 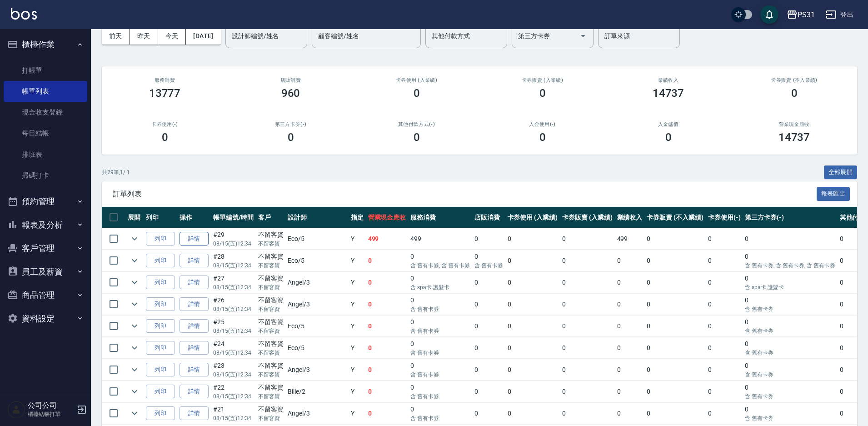 I want to click on h2: 業績收入, so click(x=668, y=80).